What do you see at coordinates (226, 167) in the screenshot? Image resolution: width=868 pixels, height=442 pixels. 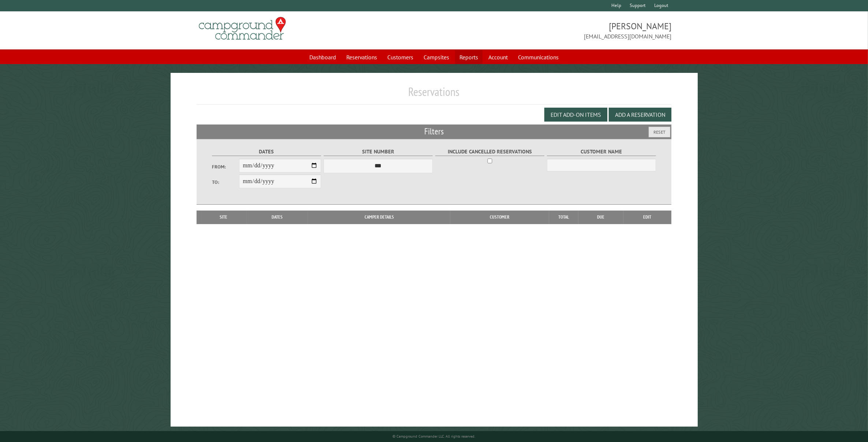 I see `label: From:` at bounding box center [226, 167].